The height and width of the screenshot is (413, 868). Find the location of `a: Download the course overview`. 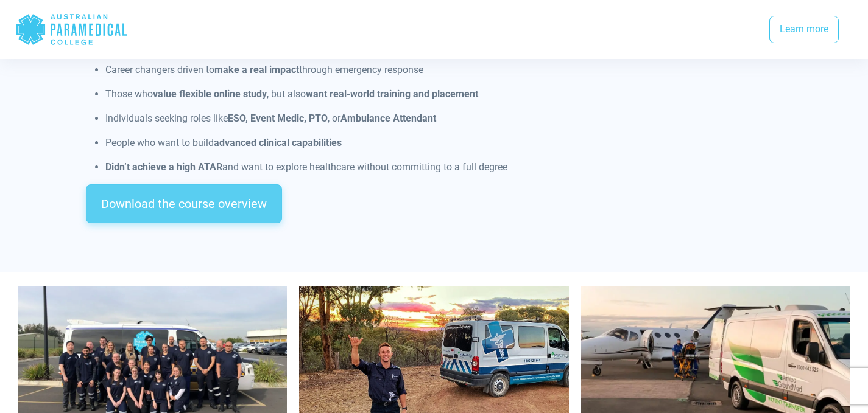

a: Download the course overview is located at coordinates (184, 204).